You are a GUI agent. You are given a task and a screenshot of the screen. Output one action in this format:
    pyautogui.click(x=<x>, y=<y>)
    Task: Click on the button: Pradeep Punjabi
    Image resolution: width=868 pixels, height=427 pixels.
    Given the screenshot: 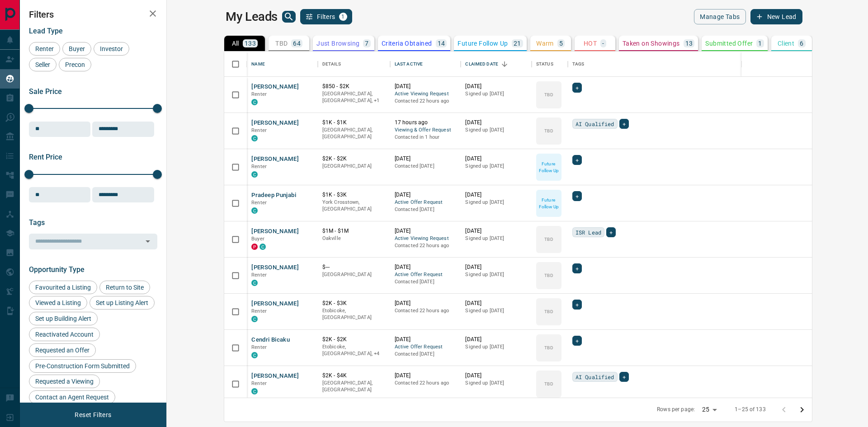 What is the action you would take?
    pyautogui.click(x=274, y=196)
    